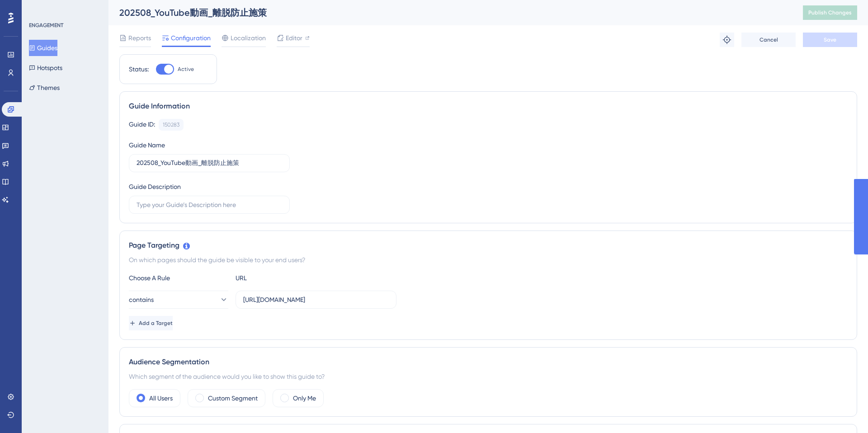  I want to click on div: ENGAGEMENT, so click(46, 25).